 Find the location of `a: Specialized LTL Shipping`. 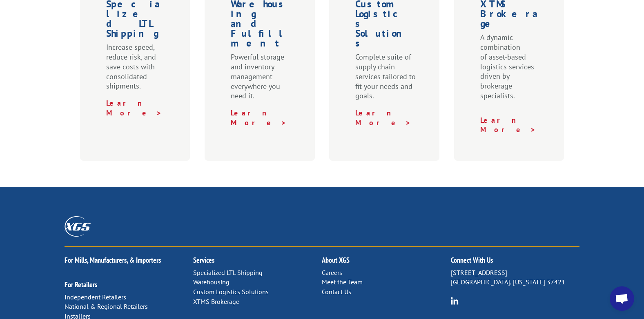

a: Specialized LTL Shipping is located at coordinates (228, 273).